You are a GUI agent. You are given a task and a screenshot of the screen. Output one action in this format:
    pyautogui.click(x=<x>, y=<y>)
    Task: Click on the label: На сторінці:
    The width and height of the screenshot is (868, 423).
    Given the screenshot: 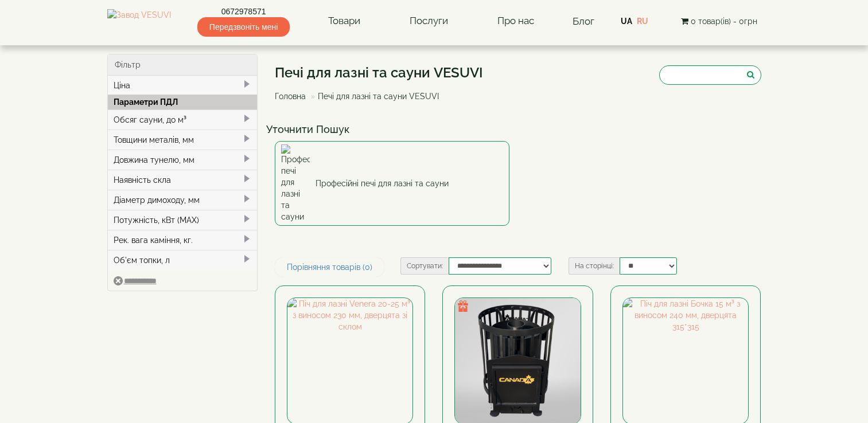 What is the action you would take?
    pyautogui.click(x=594, y=266)
    